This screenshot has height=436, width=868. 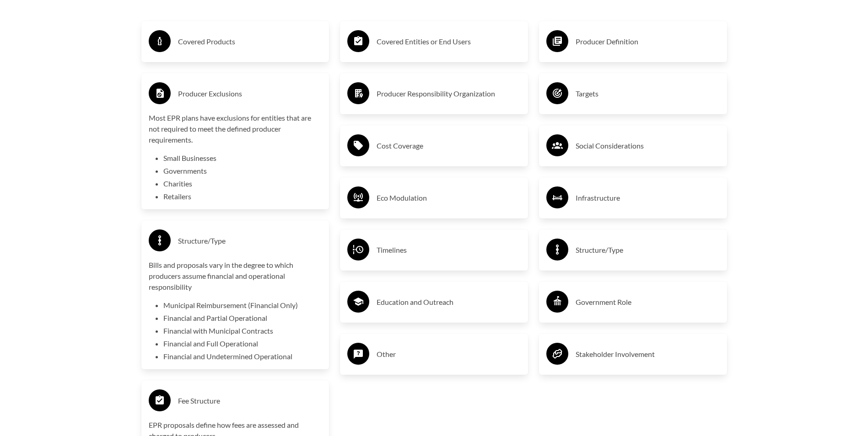 What do you see at coordinates (235, 129) in the screenshot?
I see `p: Most EPR plans have exclusions for entities that are not required to meet the defined producer re...` at bounding box center [235, 129].